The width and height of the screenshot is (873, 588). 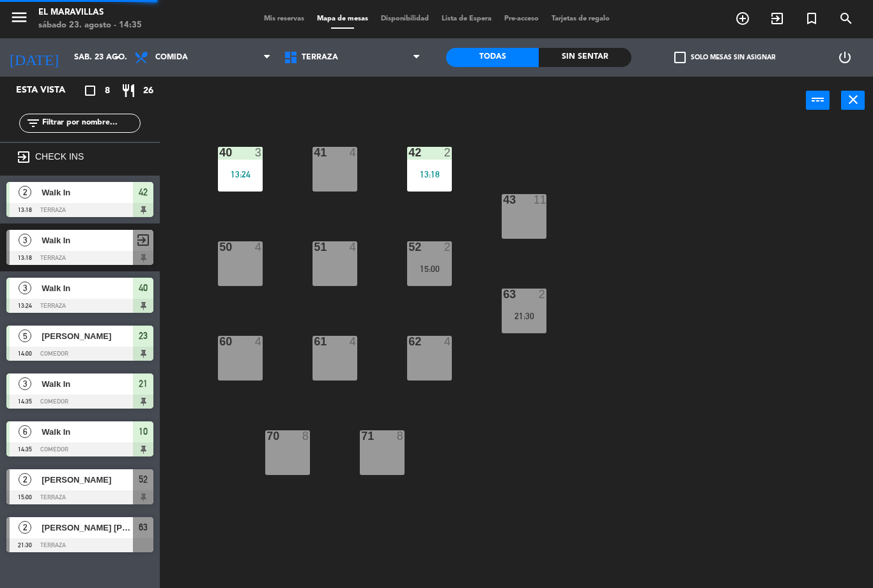 I want to click on i: power_input, so click(x=818, y=100).